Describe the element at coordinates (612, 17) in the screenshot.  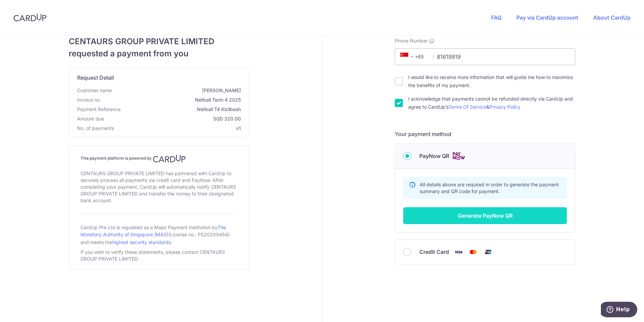
I see `a: About CardUp` at that location.